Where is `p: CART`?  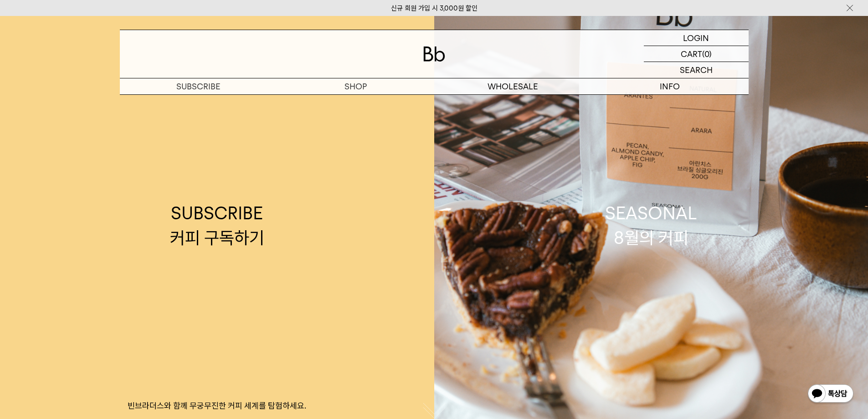 p: CART is located at coordinates (692, 53).